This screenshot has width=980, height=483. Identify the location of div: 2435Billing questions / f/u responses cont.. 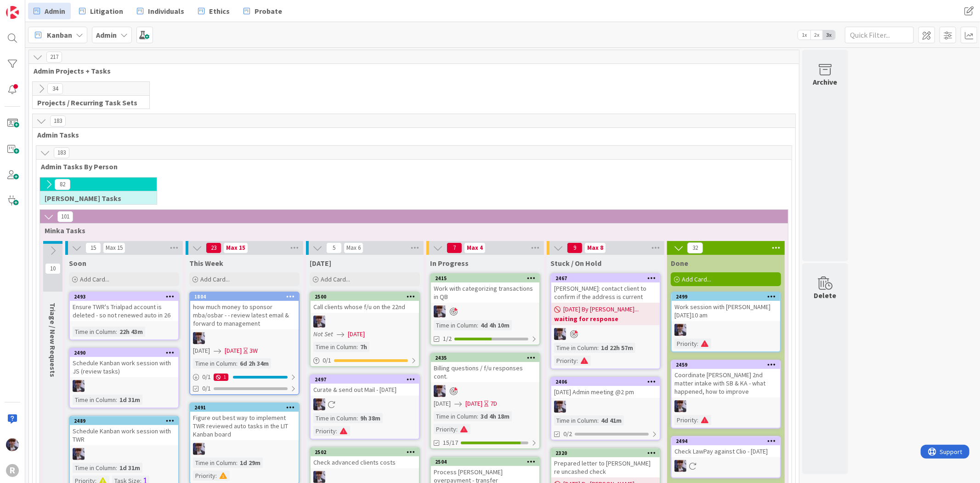
(485, 368).